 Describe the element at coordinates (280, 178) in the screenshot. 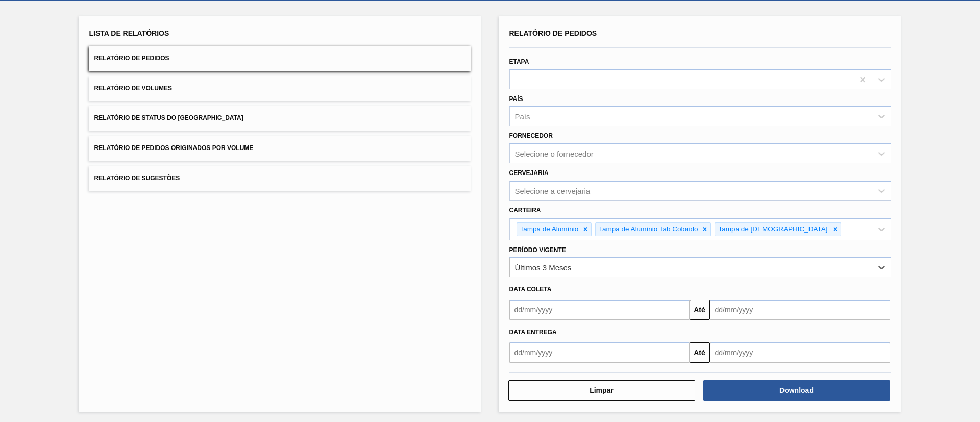

I see `button: Relatório de Sugestões` at that location.